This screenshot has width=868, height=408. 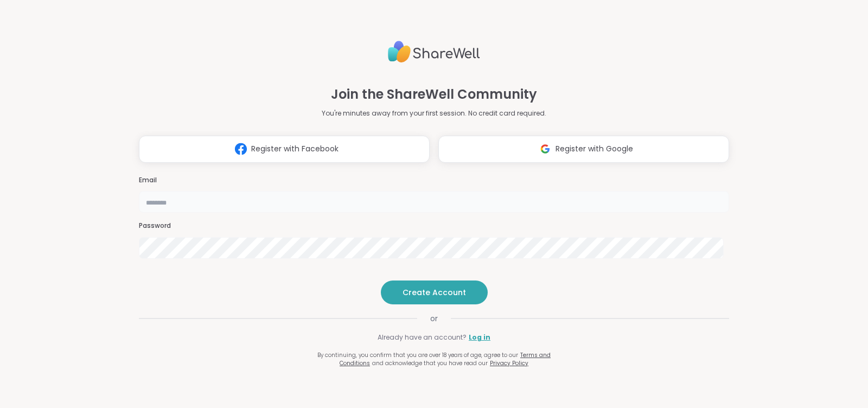 I want to click on span: or, so click(x=434, y=319).